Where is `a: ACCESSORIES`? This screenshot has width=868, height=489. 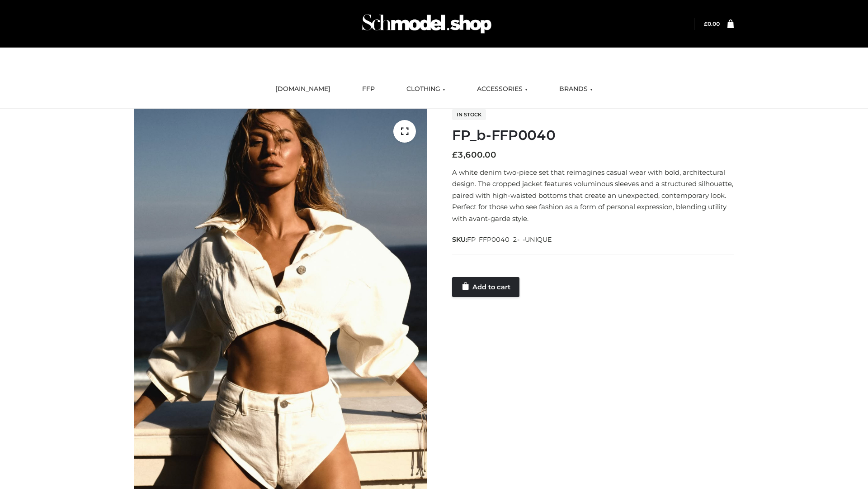 a: ACCESSORIES is located at coordinates (503, 89).